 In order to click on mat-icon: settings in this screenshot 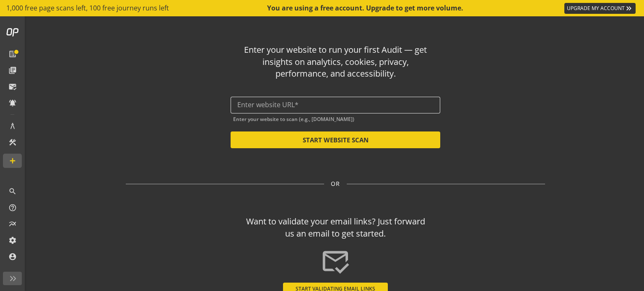, I will do `click(13, 241)`.